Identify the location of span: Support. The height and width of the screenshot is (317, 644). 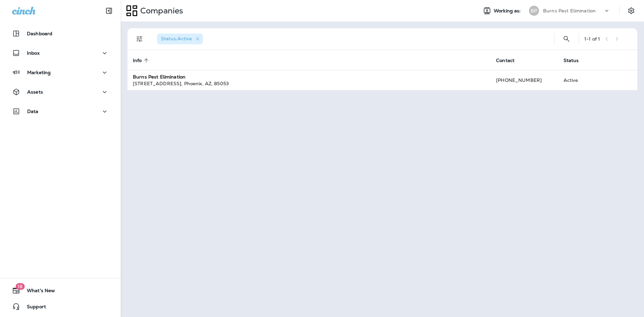
(33, 308).